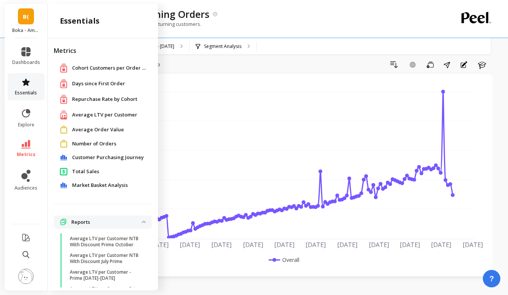  I want to click on img: profile picture, so click(26, 277).